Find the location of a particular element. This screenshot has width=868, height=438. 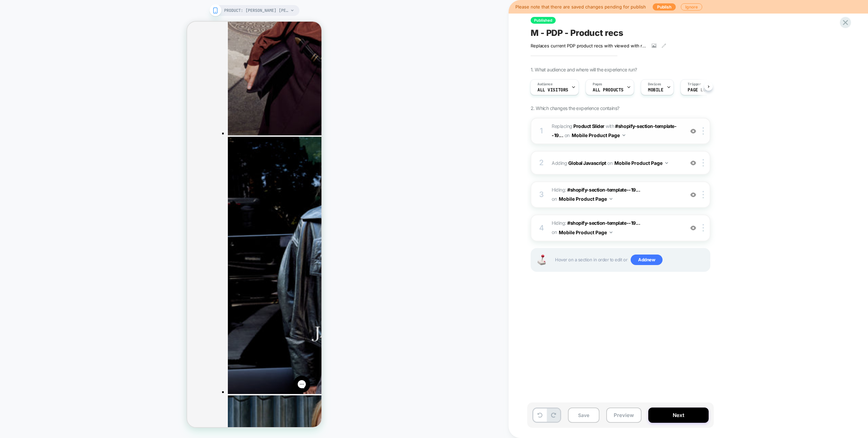

b: Global Javascript is located at coordinates (587, 163).